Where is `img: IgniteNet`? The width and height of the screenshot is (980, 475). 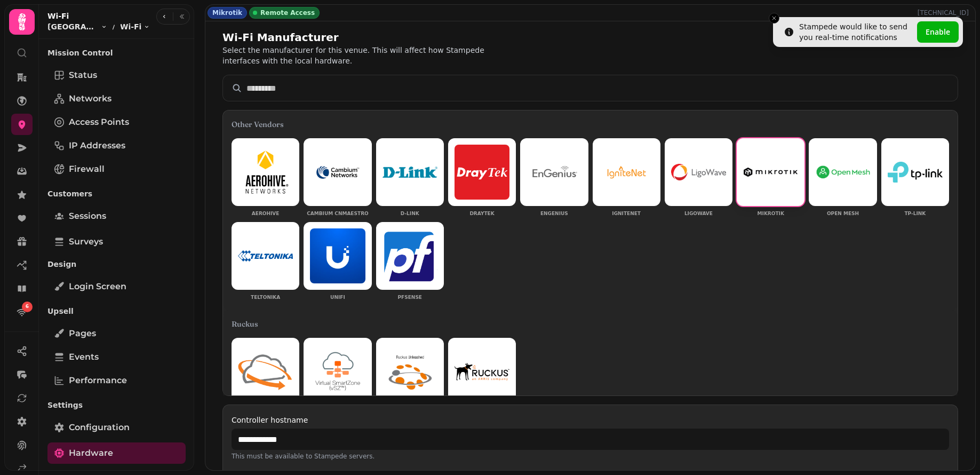 img: IgniteNet is located at coordinates (626, 172).